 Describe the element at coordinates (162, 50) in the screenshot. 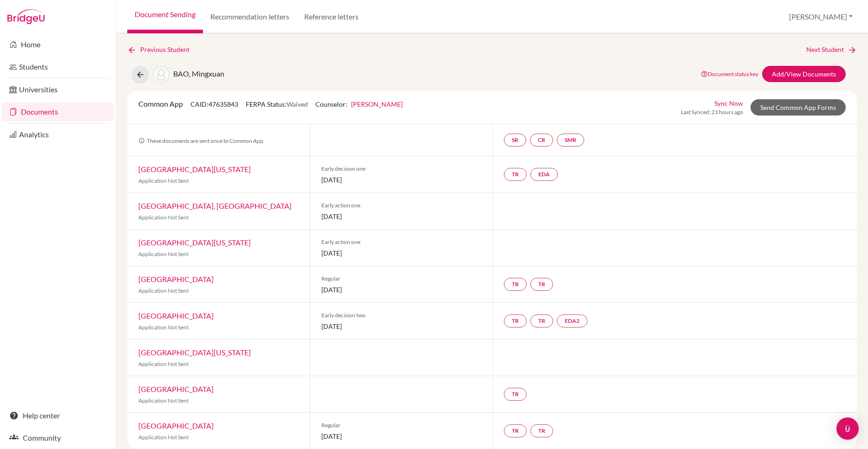

I see `a: Previous Student` at that location.